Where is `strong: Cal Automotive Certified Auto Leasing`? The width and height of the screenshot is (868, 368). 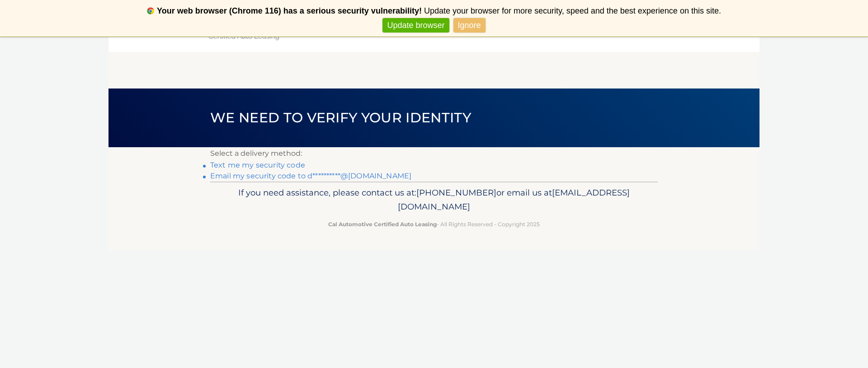 strong: Cal Automotive Certified Auto Leasing is located at coordinates (383, 224).